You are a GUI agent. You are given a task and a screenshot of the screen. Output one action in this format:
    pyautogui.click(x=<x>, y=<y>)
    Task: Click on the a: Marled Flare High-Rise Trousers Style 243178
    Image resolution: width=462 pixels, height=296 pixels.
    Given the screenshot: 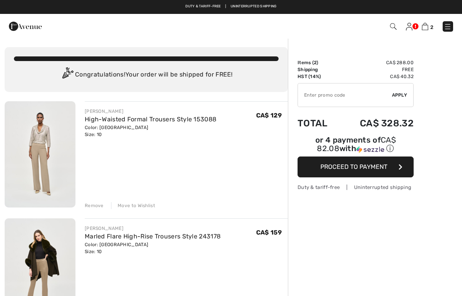 What is the action you would take?
    pyautogui.click(x=152, y=236)
    